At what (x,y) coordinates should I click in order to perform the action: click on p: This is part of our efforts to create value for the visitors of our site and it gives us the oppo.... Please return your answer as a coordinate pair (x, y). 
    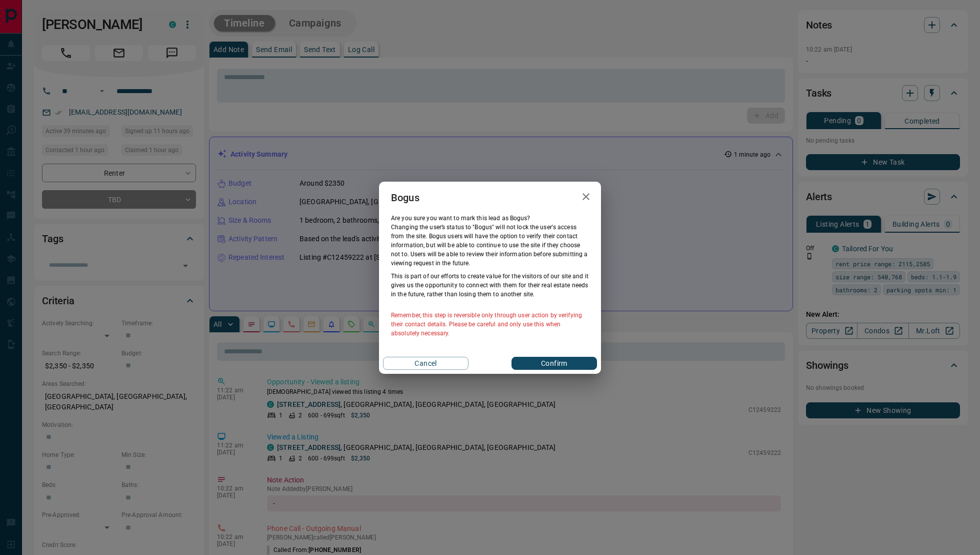
    Looking at the image, I should click on (490, 285).